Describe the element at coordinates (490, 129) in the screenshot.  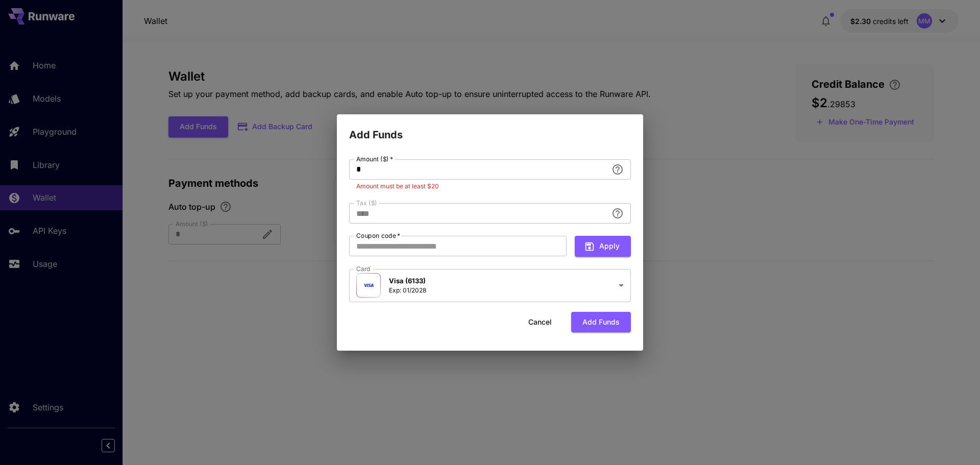
I see `h2: Add Funds` at that location.